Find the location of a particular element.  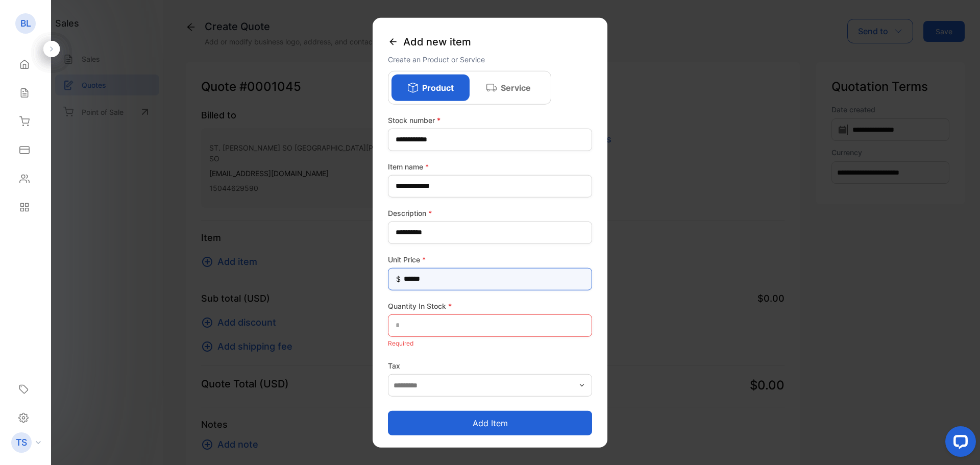

label: Item name is located at coordinates (490, 166).